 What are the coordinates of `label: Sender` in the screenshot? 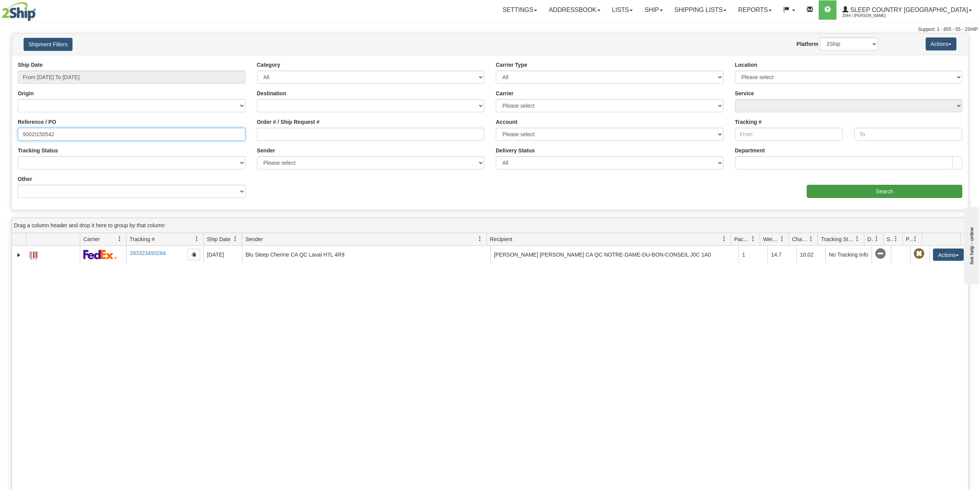 It's located at (266, 151).